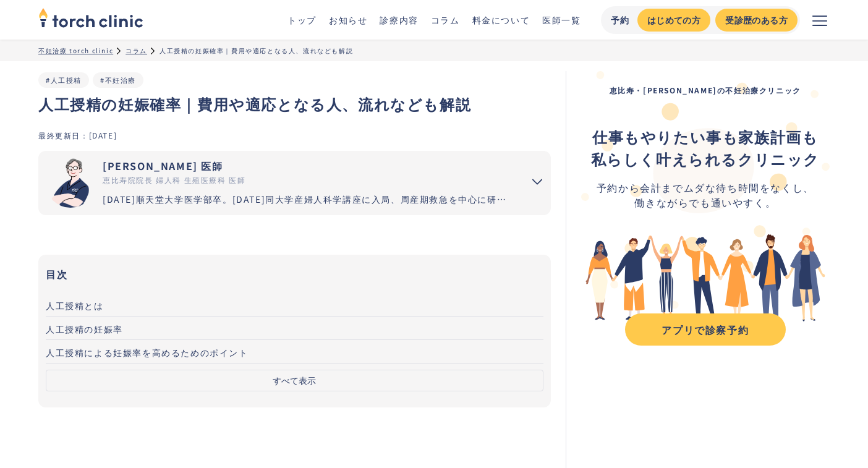  I want to click on a: はじめての方, so click(673, 20).